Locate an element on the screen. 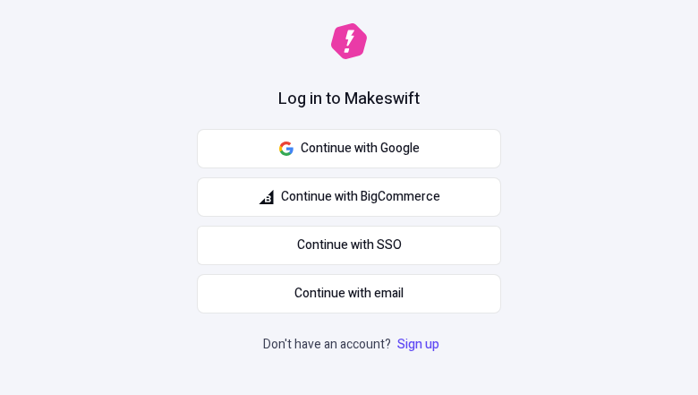 The width and height of the screenshot is (698, 395). a: Continue with SSO is located at coordinates (349, 245).